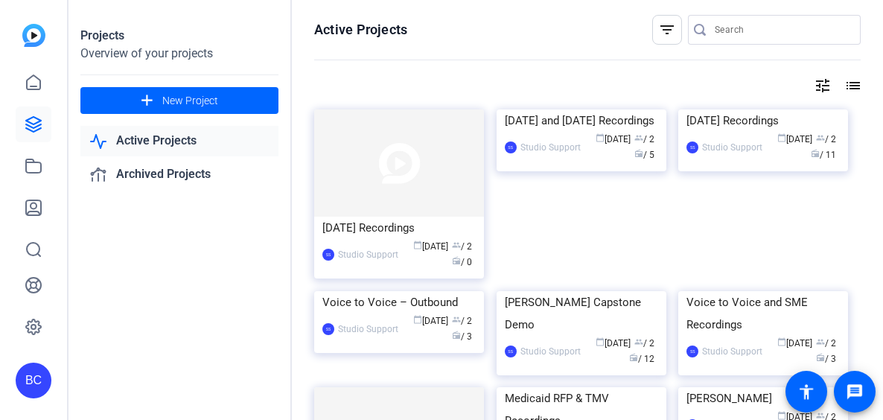 This screenshot has height=420, width=883. I want to click on span: / 0, so click(462, 262).